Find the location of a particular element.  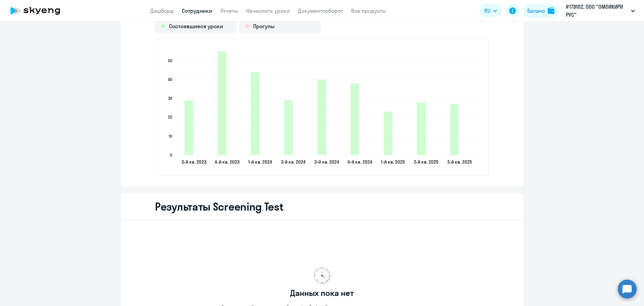

img: balance is located at coordinates (551, 11).